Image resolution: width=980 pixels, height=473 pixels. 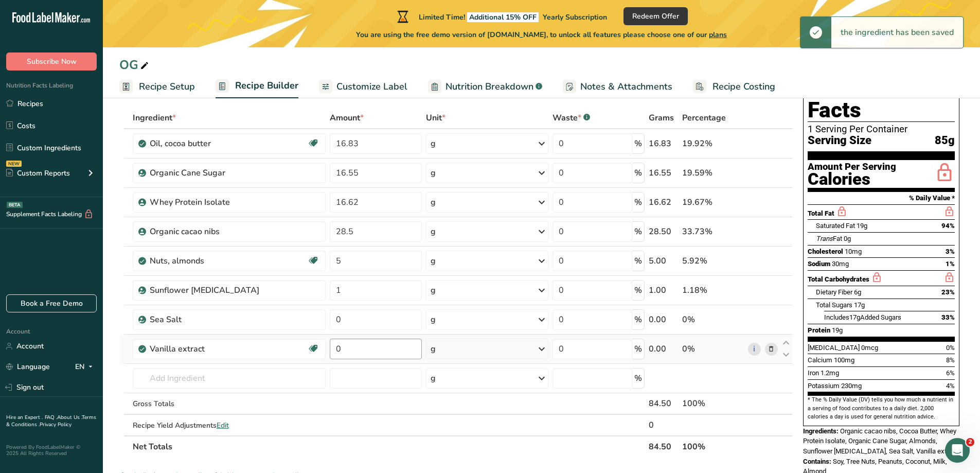 I want to click on div: 19.59%, so click(x=713, y=173).